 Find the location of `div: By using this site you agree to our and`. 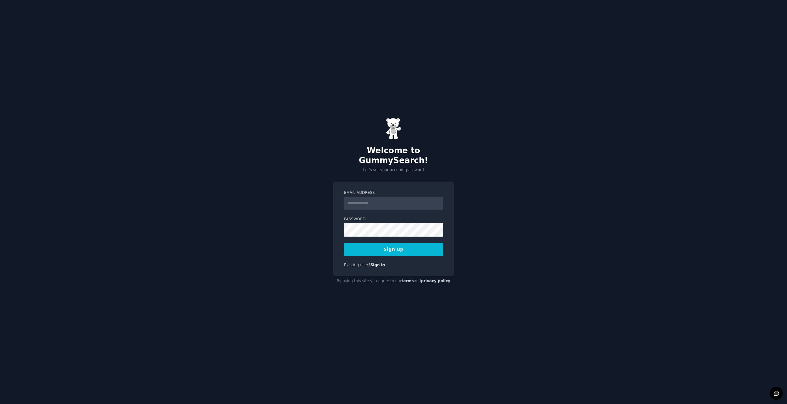

div: By using this site you agree to our and is located at coordinates (393, 281).